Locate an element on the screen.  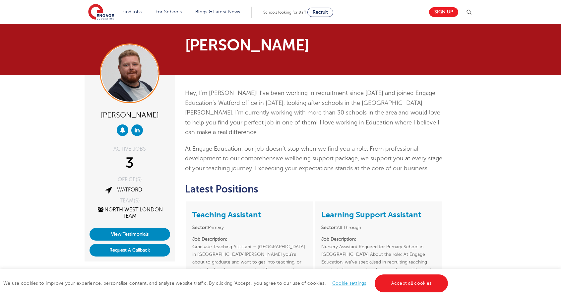
a: View Testimonials is located at coordinates (130, 234).